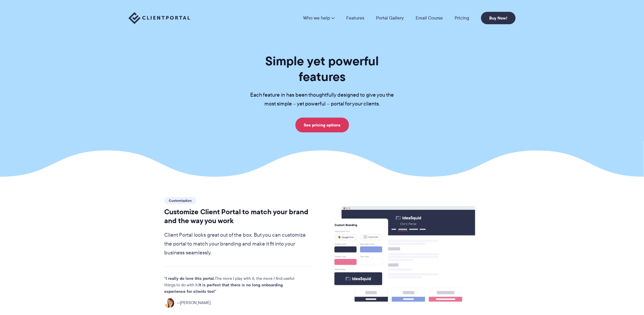 The width and height of the screenshot is (644, 315). What do you see at coordinates (239, 216) in the screenshot?
I see `h2: Customize Client Portal to match your brand and the way you work` at bounding box center [239, 216].